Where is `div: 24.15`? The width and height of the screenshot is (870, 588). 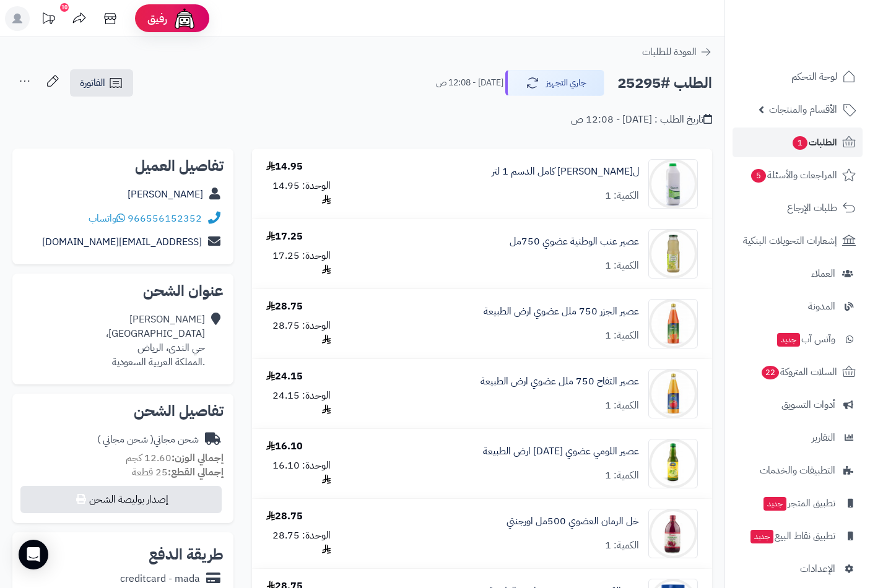
div: 24.15 is located at coordinates (284, 376).